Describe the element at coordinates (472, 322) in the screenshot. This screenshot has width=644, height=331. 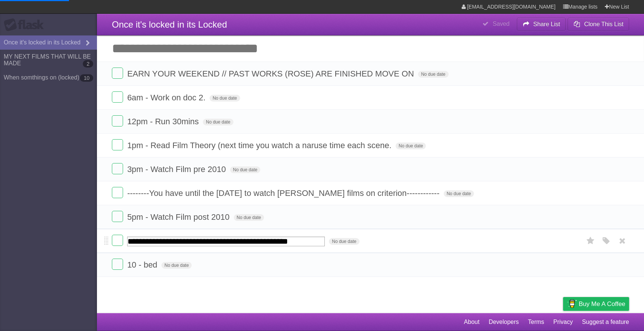
I see `a: About` at that location.